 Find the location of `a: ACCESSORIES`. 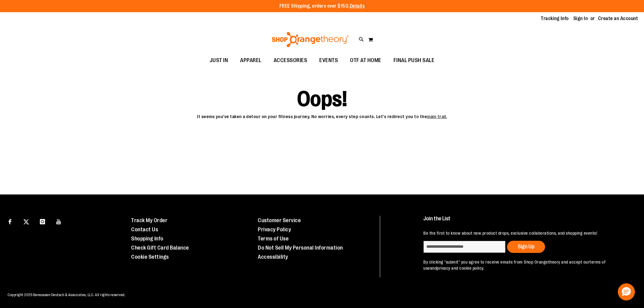

a: ACCESSORIES is located at coordinates (290, 60).